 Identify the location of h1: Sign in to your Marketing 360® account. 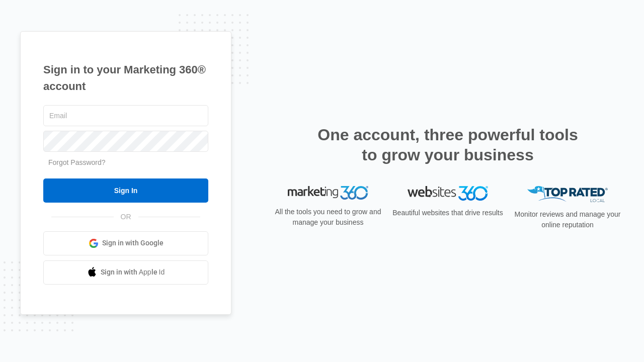
(126, 78).